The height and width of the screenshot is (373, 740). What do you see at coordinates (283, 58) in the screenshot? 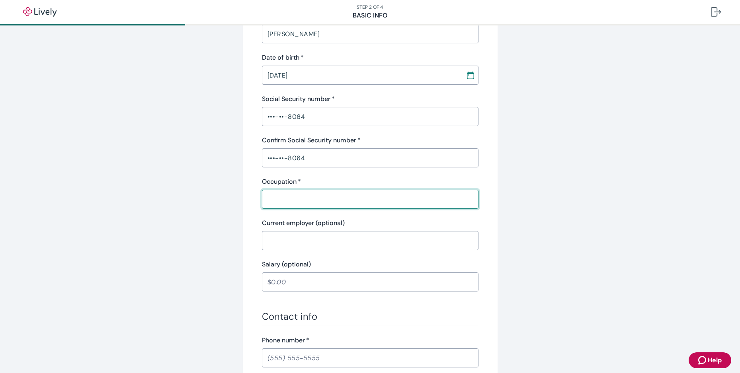
I see `label: Date of birth` at bounding box center [283, 58].